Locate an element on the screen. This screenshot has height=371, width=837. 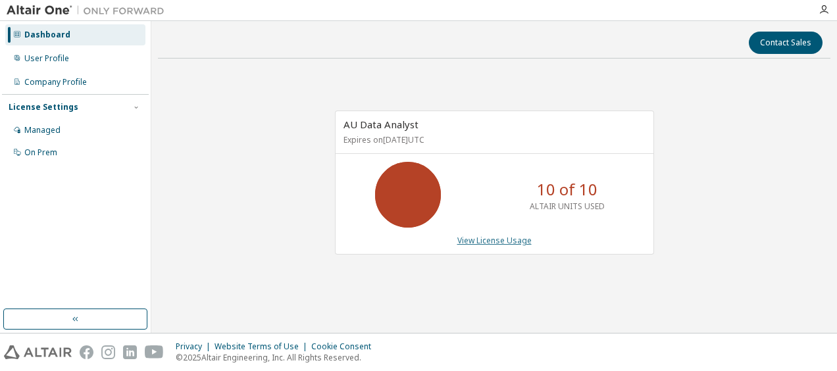
img: facebook.svg is located at coordinates (86, 352).